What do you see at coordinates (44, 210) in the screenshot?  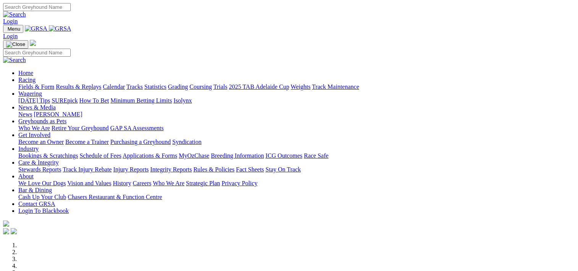 I see `a: Login To Blackbook` at bounding box center [44, 210].